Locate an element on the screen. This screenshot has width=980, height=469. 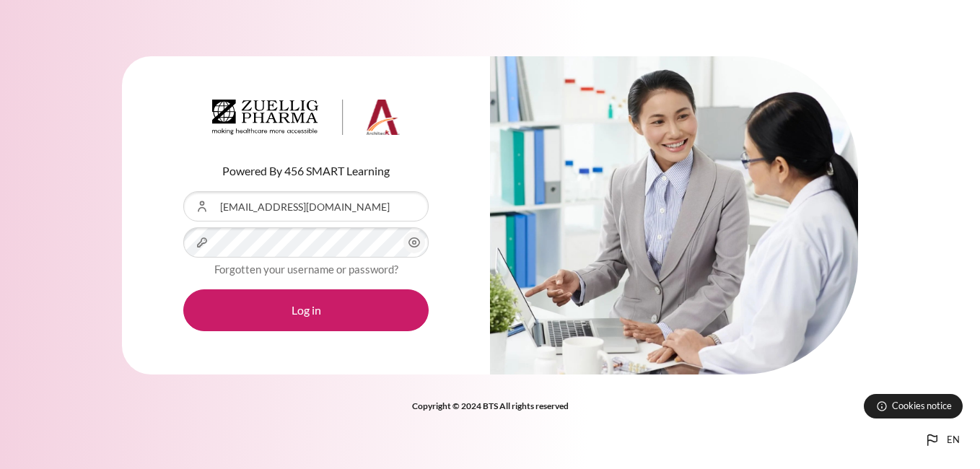
strong: Copyright © 2024 BTS All rights reserved is located at coordinates (490, 405).